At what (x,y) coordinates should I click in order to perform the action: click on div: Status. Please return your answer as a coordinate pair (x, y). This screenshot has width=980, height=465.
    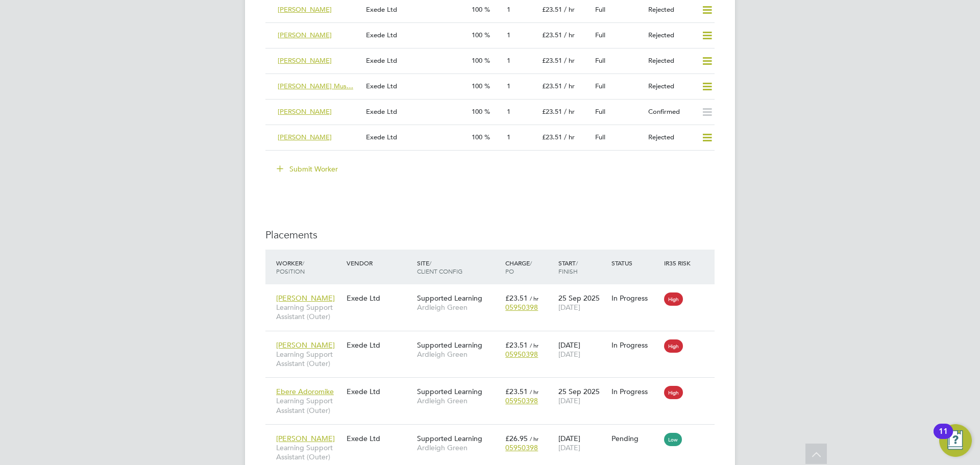
    Looking at the image, I should click on (635, 263).